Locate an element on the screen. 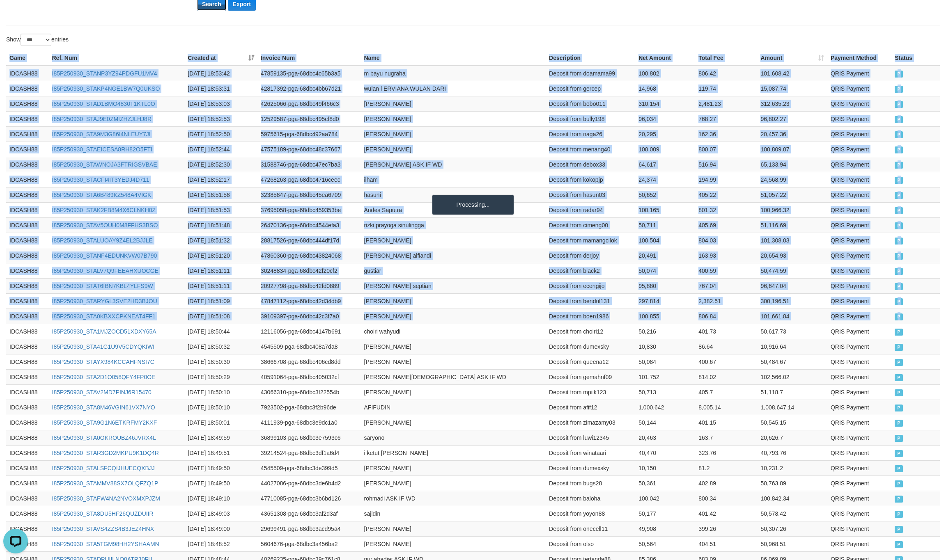 Image resolution: width=946 pixels, height=560 pixels. td: 401.73 is located at coordinates (726, 331).